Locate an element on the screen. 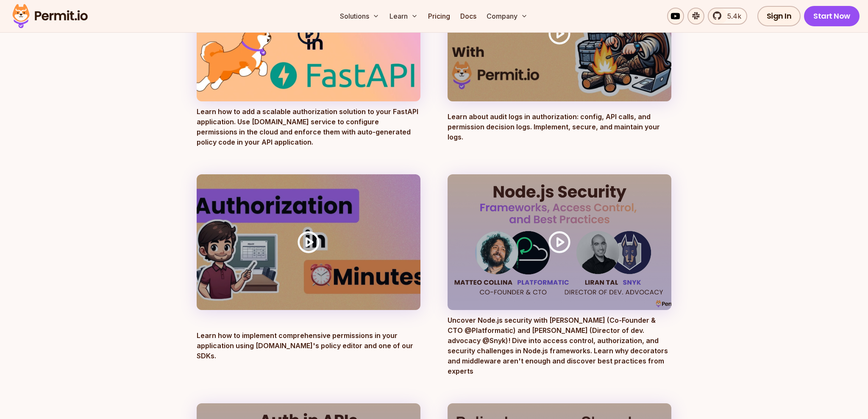 The height and width of the screenshot is (419, 868). span: 5.4k is located at coordinates (732, 17).